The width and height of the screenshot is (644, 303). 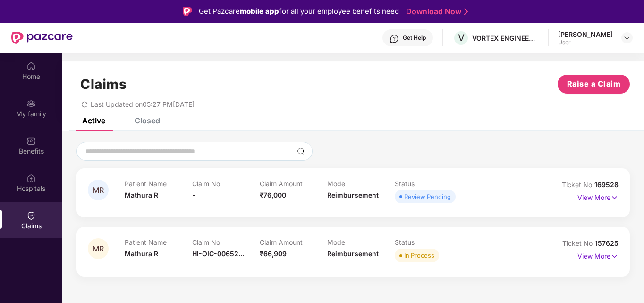 What do you see at coordinates (505, 38) in the screenshot?
I see `div: VORTEX ENGINEERING(PVT) LTD.` at bounding box center [505, 38].